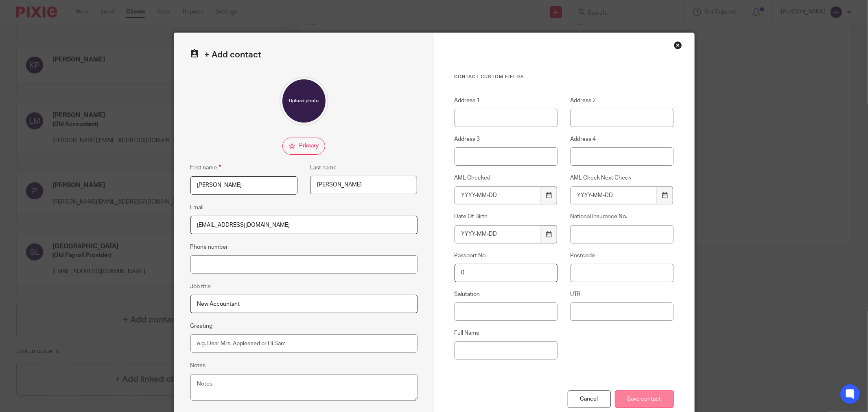 Image resolution: width=868 pixels, height=412 pixels. Describe the element at coordinates (506, 178) in the screenshot. I see `label: AML Checked` at that location.